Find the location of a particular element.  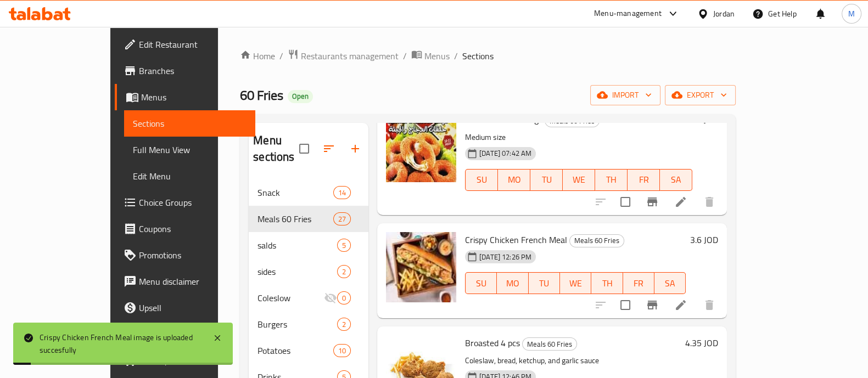

div: salds5 is located at coordinates (309, 245).